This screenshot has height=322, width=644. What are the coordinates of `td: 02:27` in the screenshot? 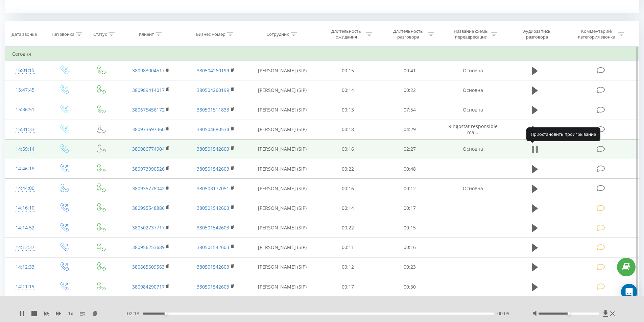 It's located at (409, 149).